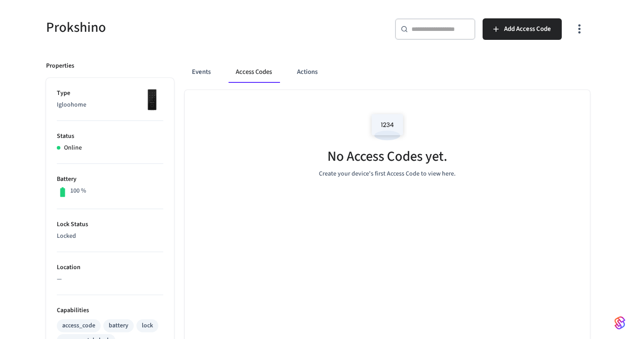 The image size is (636, 339). Describe the element at coordinates (387, 72) in the screenshot. I see `div: ant example` at that location.